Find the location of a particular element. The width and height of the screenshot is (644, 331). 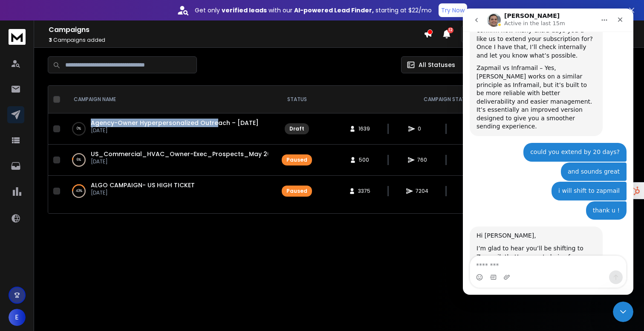

div: Draft is located at coordinates (297, 129).